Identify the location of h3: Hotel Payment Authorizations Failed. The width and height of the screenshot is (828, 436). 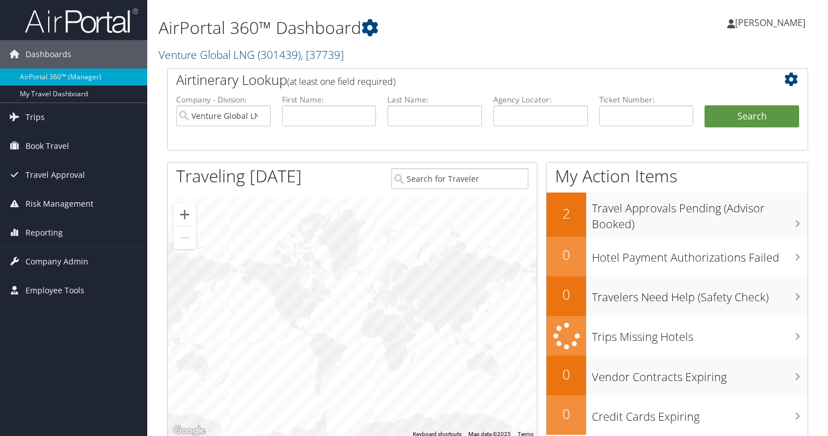
(700, 255).